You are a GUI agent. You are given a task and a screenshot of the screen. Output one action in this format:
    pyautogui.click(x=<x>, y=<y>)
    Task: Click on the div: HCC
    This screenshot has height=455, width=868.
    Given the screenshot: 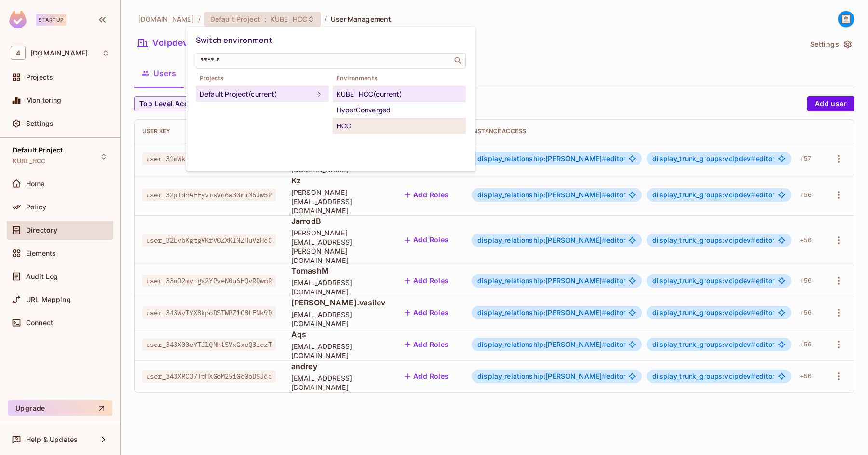 What is the action you would take?
    pyautogui.click(x=399, y=126)
    